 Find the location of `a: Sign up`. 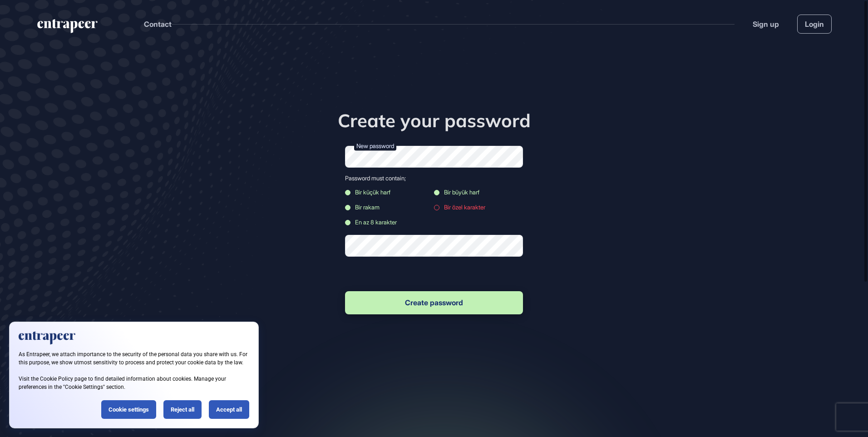

a: Sign up is located at coordinates (766, 24).